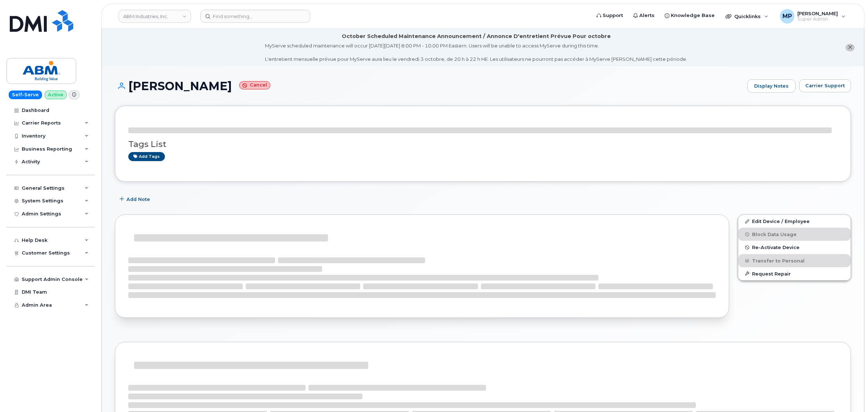 The image size is (868, 412). What do you see at coordinates (794, 247) in the screenshot?
I see `button: Re-Activate Device` at bounding box center [794, 247].